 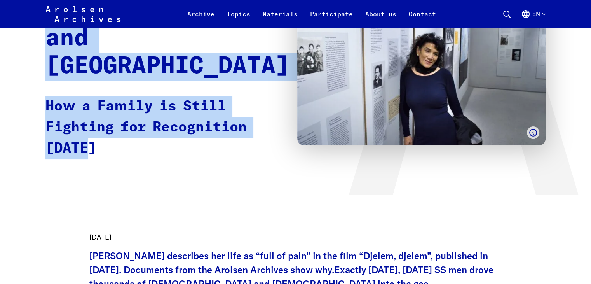 I want to click on a: Topics, so click(x=238, y=19).